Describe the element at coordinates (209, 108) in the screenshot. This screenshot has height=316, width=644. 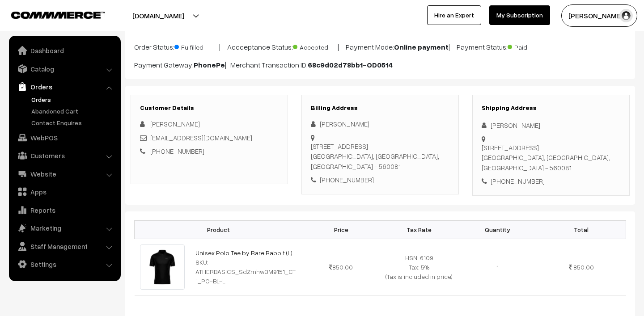
I see `h3: Customer Details` at that location.